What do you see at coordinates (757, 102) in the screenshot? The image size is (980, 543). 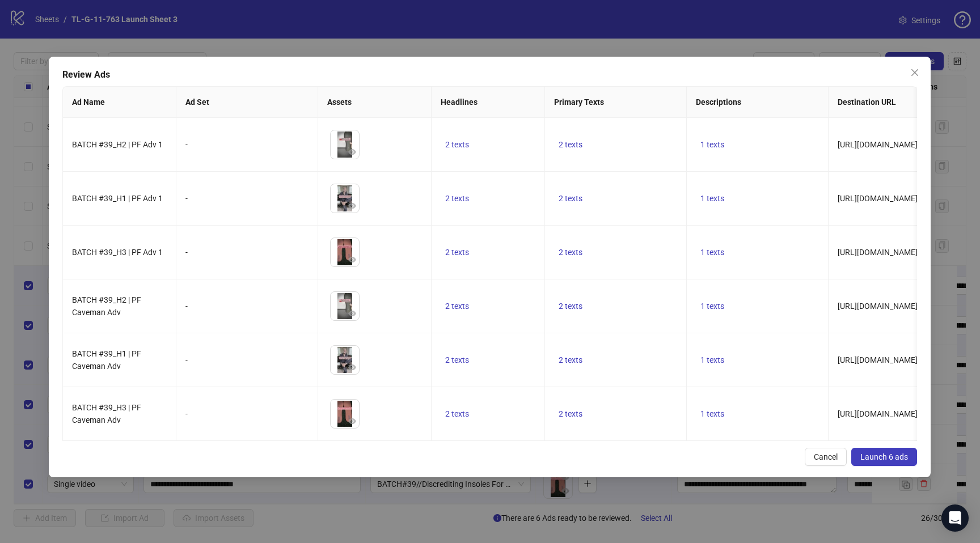 I see `th: Descriptions` at bounding box center [757, 102].